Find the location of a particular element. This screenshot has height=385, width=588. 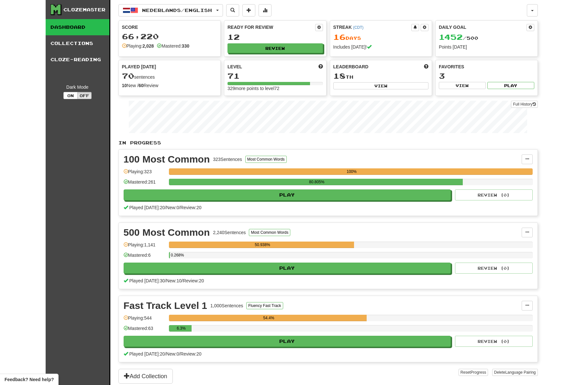

button: Search sentences is located at coordinates (233, 10).